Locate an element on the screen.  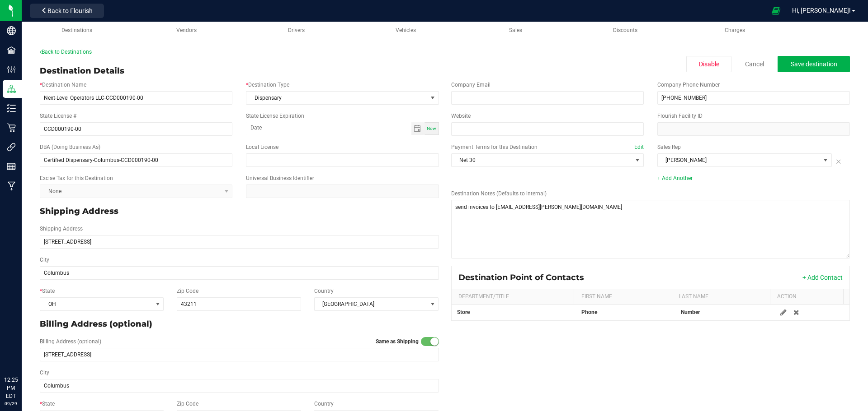
input: (123) 456-7890 is located at coordinates (753, 98).